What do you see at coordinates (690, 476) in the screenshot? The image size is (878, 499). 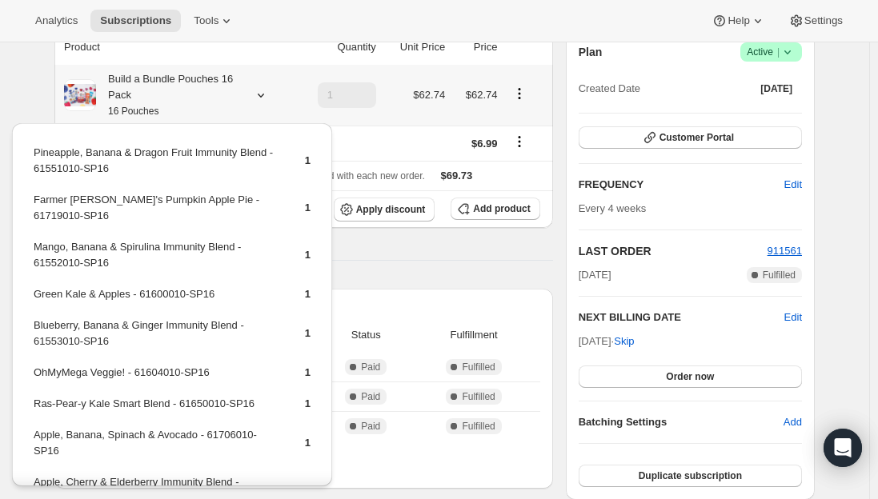 I see `span: Duplicate subscription` at bounding box center [690, 476].